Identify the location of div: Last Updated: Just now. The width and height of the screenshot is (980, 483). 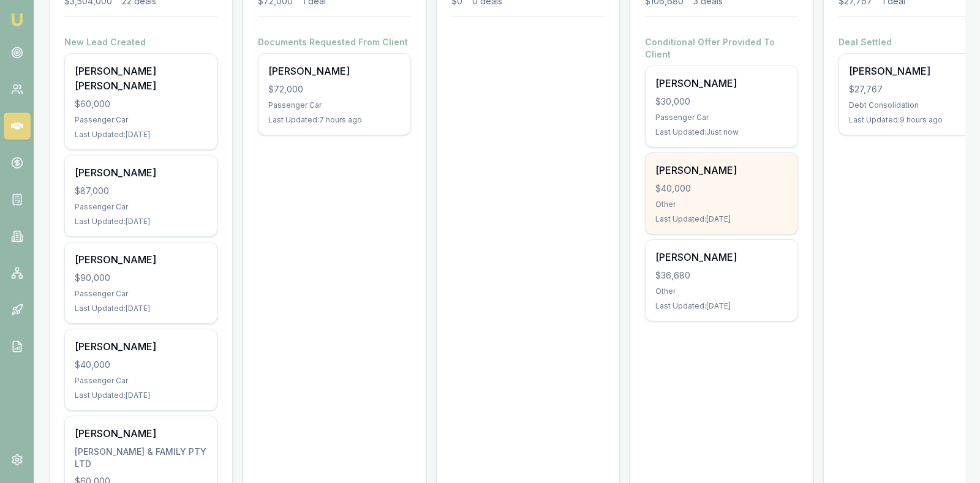
(722, 132).